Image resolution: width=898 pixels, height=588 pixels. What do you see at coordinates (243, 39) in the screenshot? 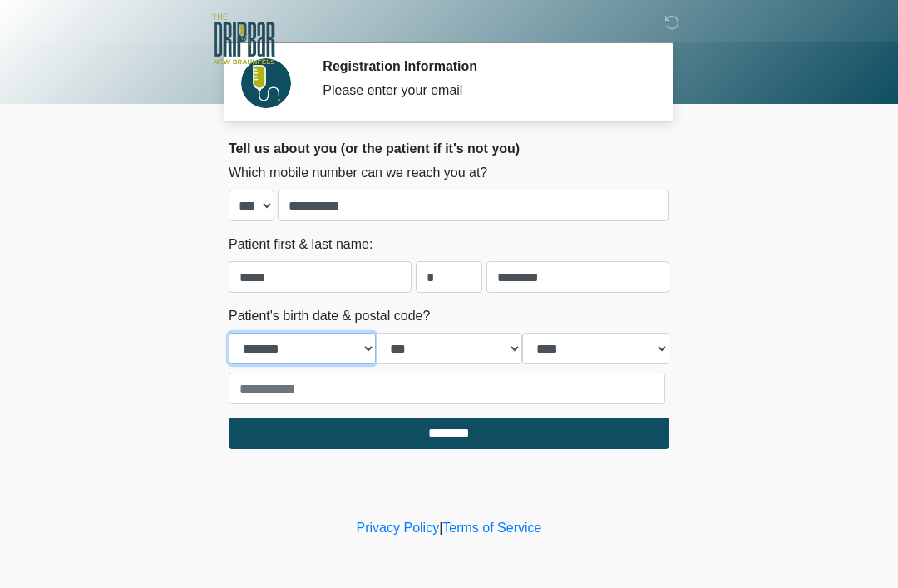
I see `img: The DRIPBaR - New Braunfels Logo` at bounding box center [243, 39].